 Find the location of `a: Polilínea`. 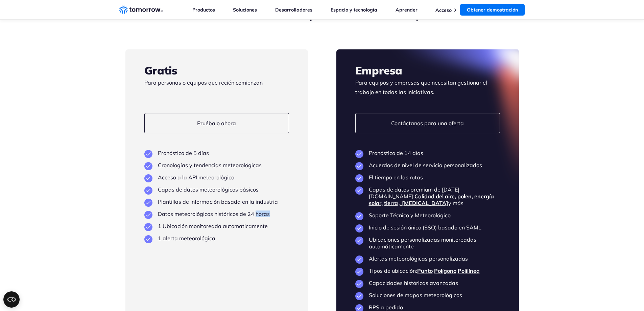

a: Polilínea is located at coordinates (469, 270).